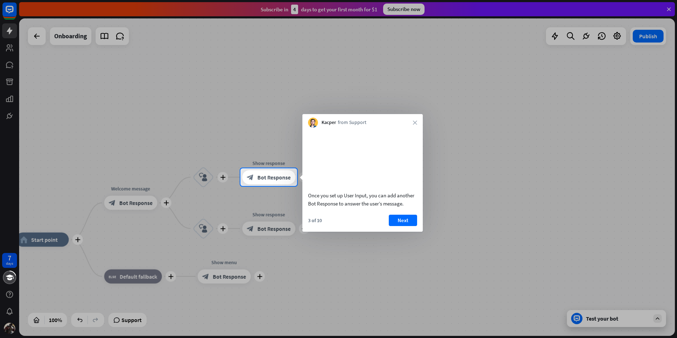  What do you see at coordinates (363, 199) in the screenshot?
I see `div: Once you set up User Input, you can add another Bot Response to answer the user’s message.` at bounding box center [363, 199].